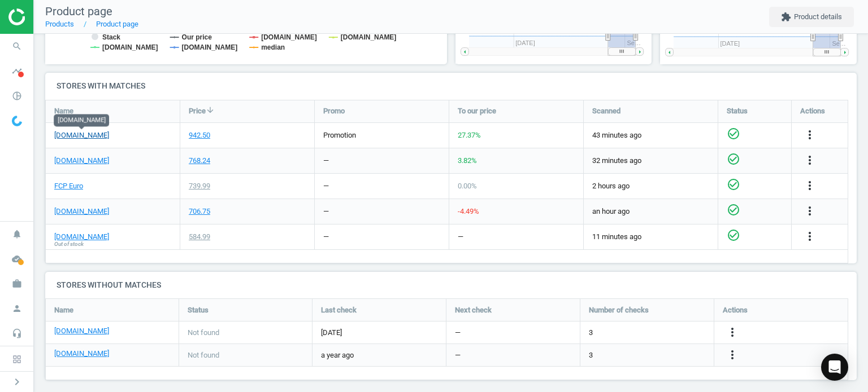 This screenshot has width=868, height=392. What do you see at coordinates (451, 85) in the screenshot?
I see `h4: Stores with matches` at bounding box center [451, 85].